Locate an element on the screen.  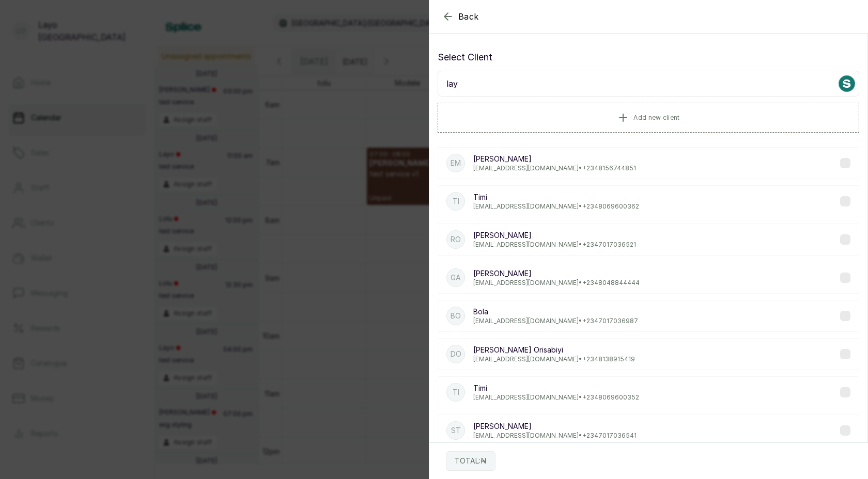
p: TOTAL: ₦ is located at coordinates (470, 461).